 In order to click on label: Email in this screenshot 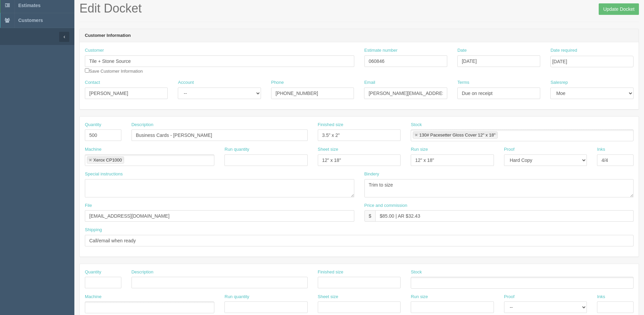, I will do `click(370, 82)`.